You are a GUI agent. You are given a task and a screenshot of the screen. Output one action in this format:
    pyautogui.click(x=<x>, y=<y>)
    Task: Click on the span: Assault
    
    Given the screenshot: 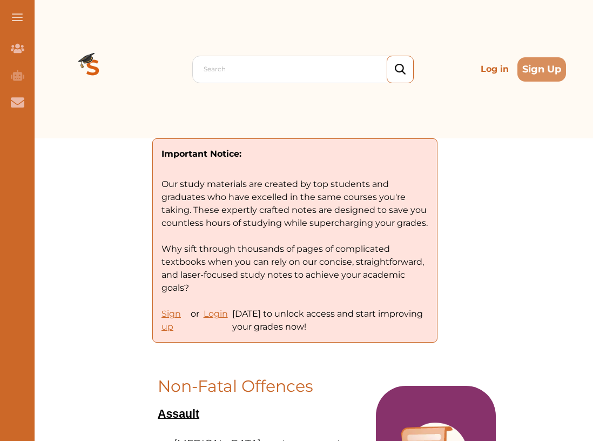 What is the action you would take?
    pyautogui.click(x=178, y=414)
    